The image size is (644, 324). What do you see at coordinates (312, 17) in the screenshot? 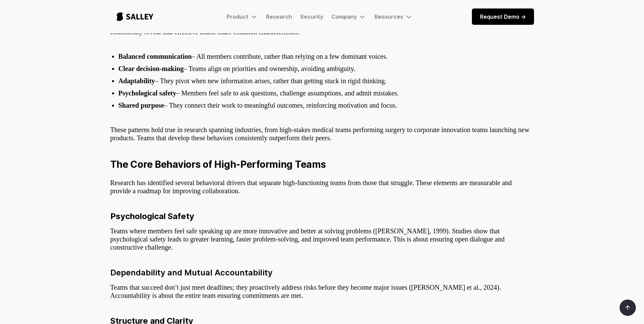
I see `a: Security` at bounding box center [312, 17].